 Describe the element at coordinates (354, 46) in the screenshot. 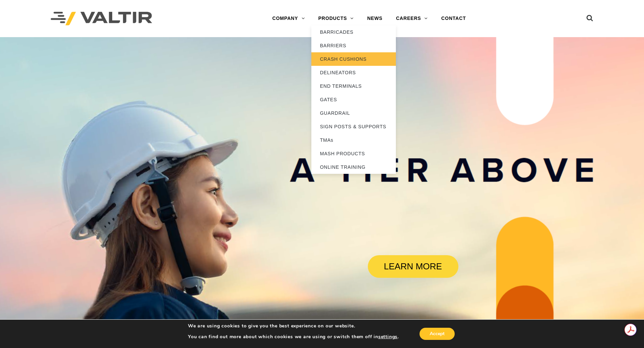

I see `a: BARRIERS` at that location.